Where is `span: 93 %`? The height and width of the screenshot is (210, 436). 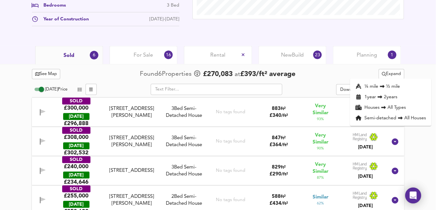 span: 93 % is located at coordinates (320, 119).